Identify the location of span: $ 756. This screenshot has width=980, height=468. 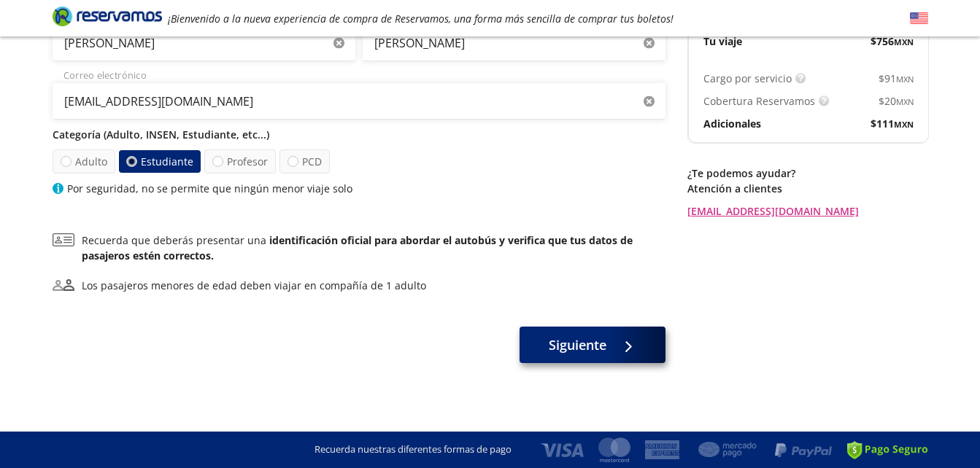
(892, 40).